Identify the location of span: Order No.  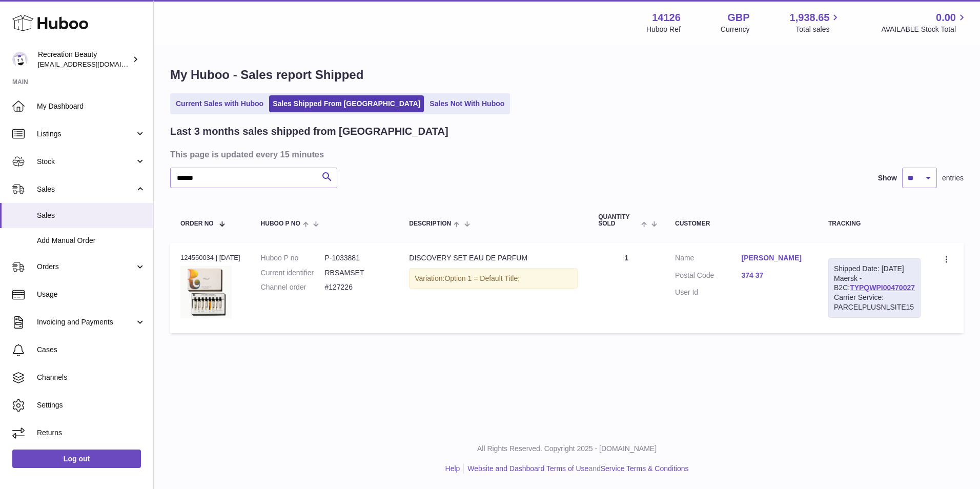
(197, 224).